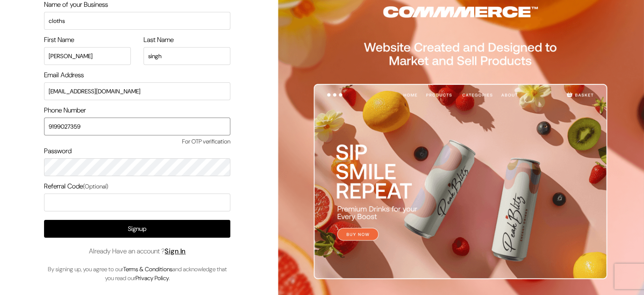  What do you see at coordinates (58, 151) in the screenshot?
I see `label: Password` at bounding box center [58, 151].